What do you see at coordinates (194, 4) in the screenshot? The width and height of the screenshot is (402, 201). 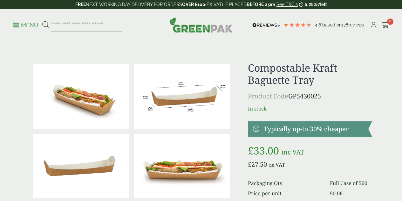 I see `strong: OVER £100` at bounding box center [194, 4].